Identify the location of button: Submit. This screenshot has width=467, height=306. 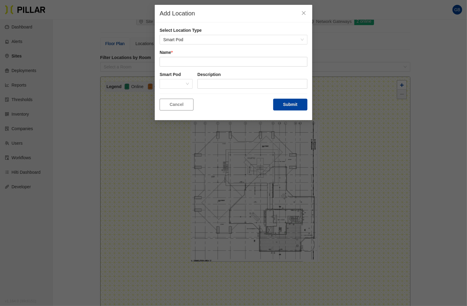
(290, 104).